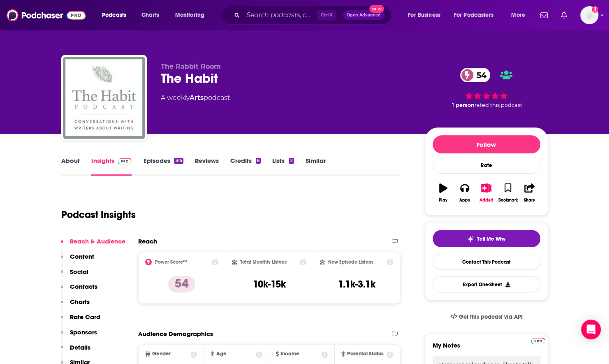 This screenshot has height=364, width=609. Describe the element at coordinates (80, 301) in the screenshot. I see `p: Charts` at that location.